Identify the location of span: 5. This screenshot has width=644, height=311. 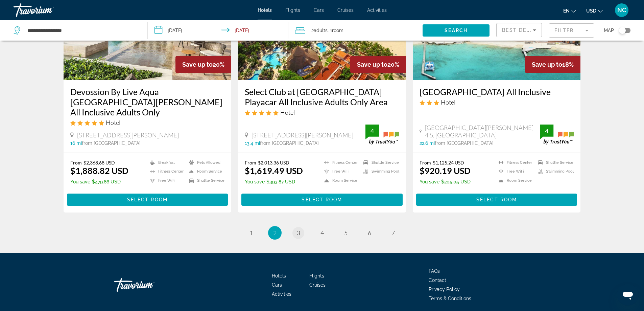
(346, 233).